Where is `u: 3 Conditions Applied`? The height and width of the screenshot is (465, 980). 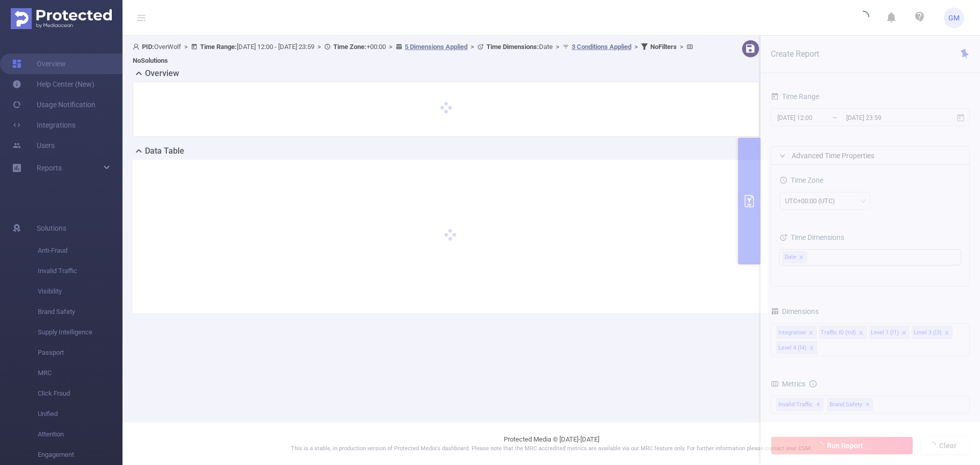 u: 3 Conditions Applied is located at coordinates (602, 47).